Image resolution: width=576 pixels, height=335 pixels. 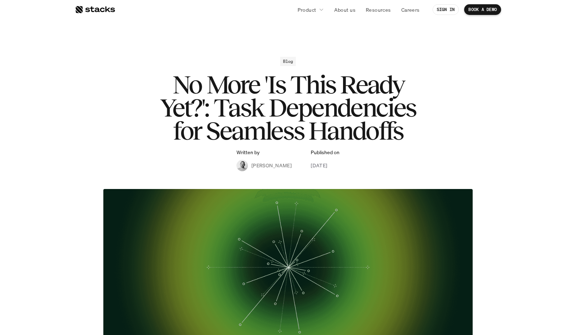 I want to click on p: SIGN IN, so click(x=446, y=10).